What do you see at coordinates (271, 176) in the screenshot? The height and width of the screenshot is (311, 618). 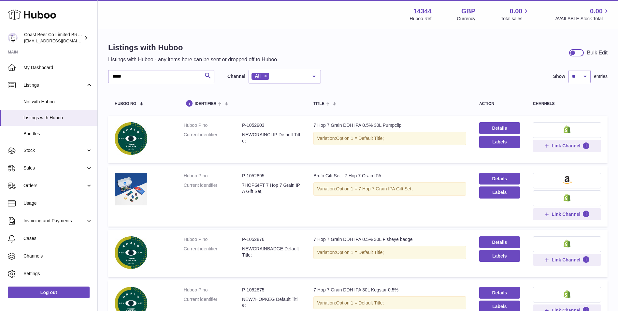 I see `dd: P-1052895` at bounding box center [271, 176].